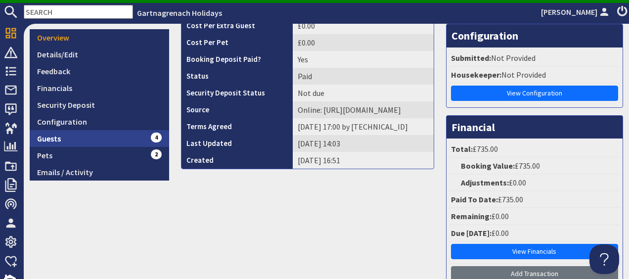  Describe the element at coordinates (475, 199) in the screenshot. I see `strong: Paid To Date:` at that location.